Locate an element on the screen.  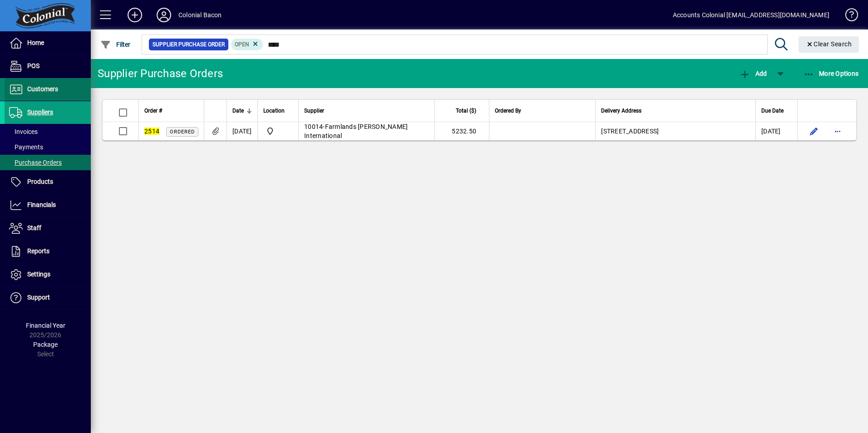
button: Clear is located at coordinates (829, 45).